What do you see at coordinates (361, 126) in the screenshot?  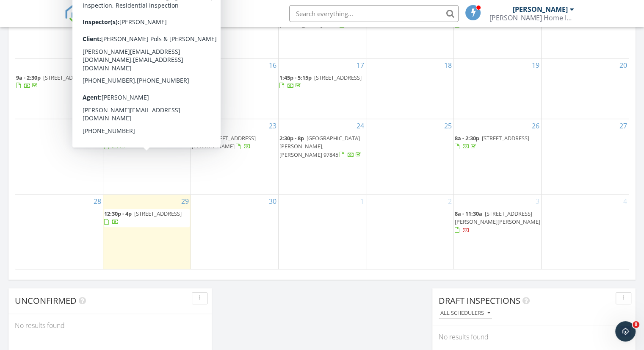 I see `a: Go to September 24, 2025` at bounding box center [361, 126].